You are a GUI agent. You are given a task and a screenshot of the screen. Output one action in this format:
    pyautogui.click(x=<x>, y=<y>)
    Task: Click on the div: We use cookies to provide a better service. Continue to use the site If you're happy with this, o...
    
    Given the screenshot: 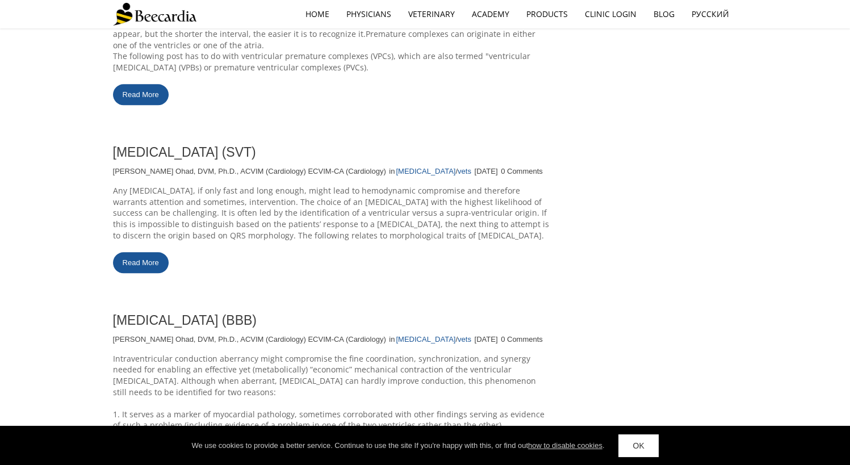 What is the action you would take?
    pyautogui.click(x=397, y=446)
    